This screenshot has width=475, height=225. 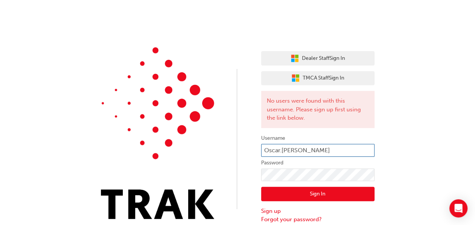 I want to click on div: Open Intercom Messenger, so click(x=459, y=208).